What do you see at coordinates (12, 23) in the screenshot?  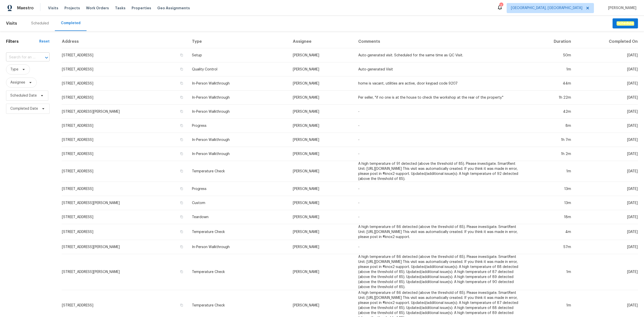 I see `span: Visits` at bounding box center [12, 23].